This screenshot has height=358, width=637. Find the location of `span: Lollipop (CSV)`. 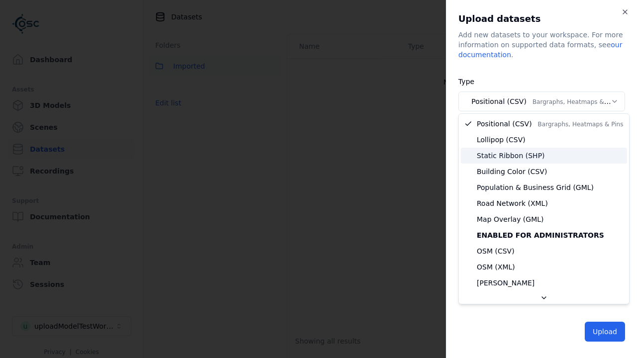

span: Lollipop (CSV) is located at coordinates (501, 140).